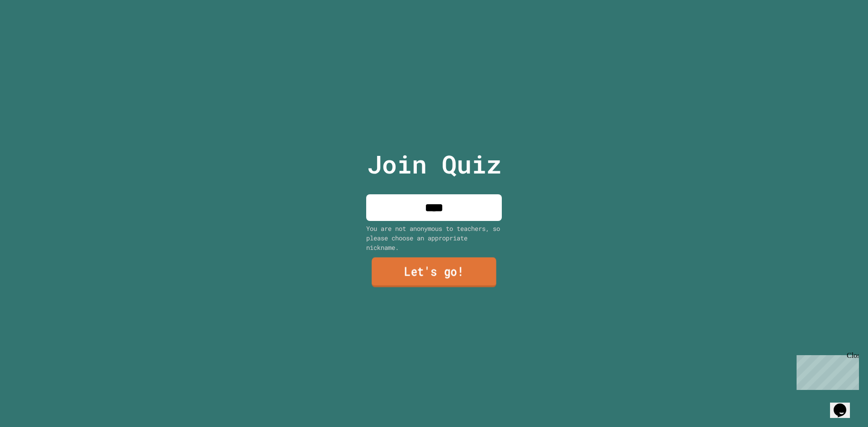  What do you see at coordinates (434, 238) in the screenshot?
I see `div: You are not anonymous to teachers, so please choose an appropriate nickname.` at bounding box center [434, 238].